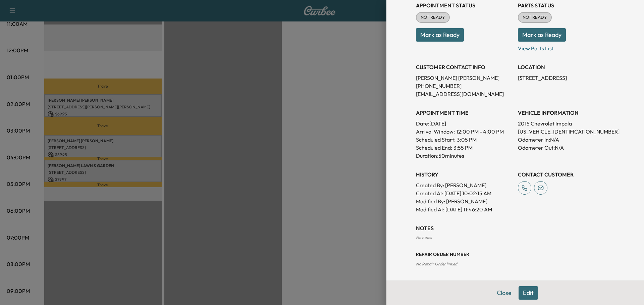  Describe the element at coordinates (566, 123) in the screenshot. I see `p: 2015 Chevrolet Impala` at that location.